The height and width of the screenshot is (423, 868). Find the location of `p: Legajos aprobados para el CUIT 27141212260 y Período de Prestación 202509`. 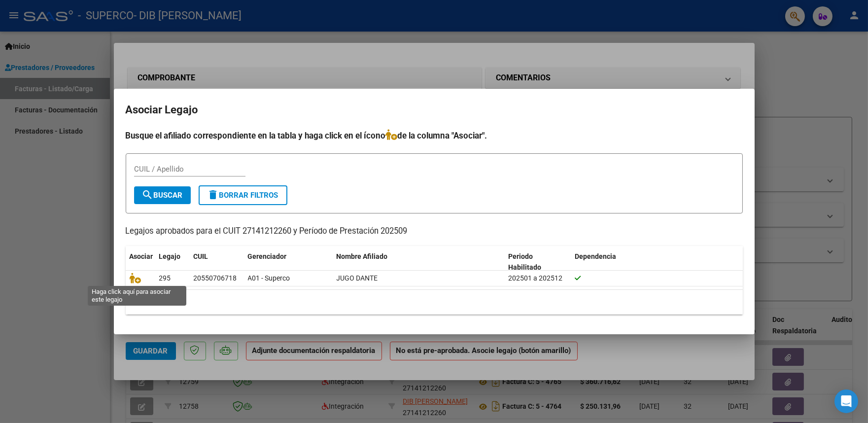

p: Legajos aprobados para el CUIT 27141212260 y Período de Prestación 202509 is located at coordinates (434, 232).